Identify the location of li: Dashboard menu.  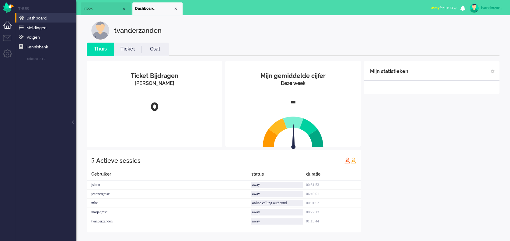
(10, 27).